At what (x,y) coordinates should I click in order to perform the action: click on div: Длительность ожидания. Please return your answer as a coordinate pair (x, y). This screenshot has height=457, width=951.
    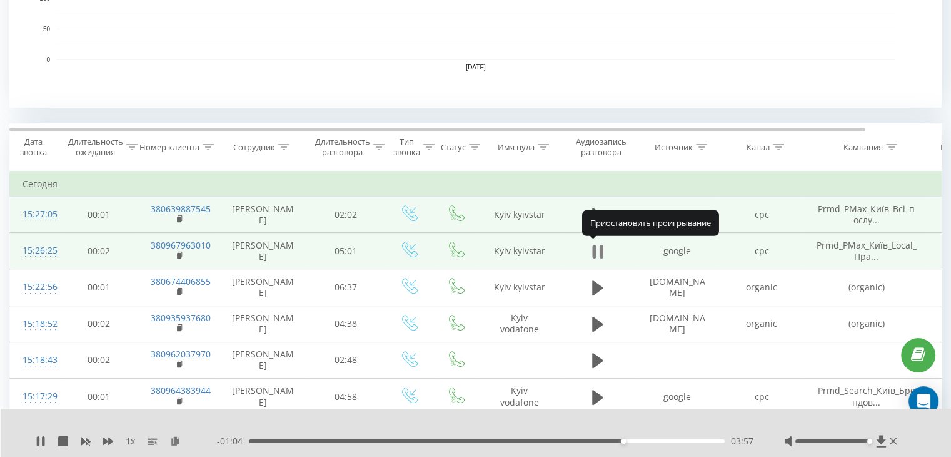
    Looking at the image, I should click on (96, 147).